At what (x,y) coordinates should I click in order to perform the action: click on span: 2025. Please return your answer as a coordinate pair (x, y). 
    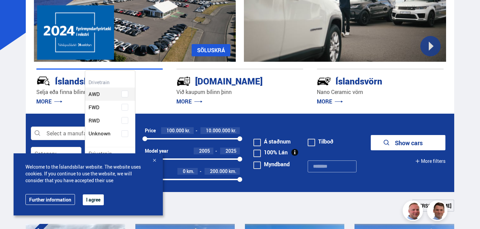
    Looking at the image, I should click on (231, 151).